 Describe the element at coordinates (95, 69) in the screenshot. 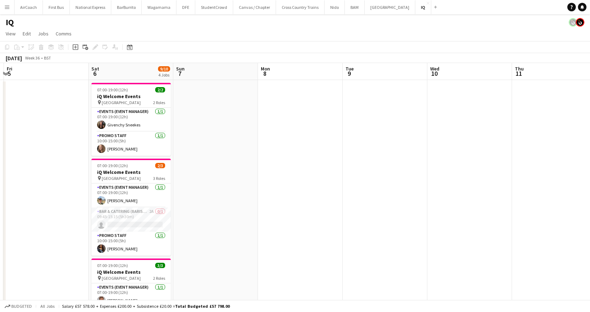

I see `span: Sat` at that location.